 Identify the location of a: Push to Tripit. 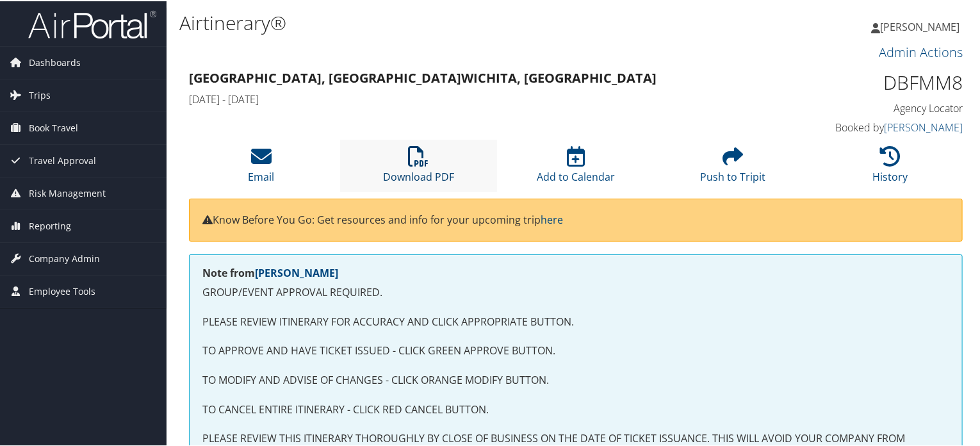
(734, 168).